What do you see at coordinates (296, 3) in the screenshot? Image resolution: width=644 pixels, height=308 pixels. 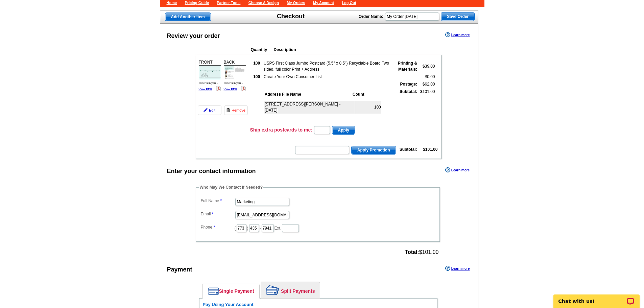 I see `a: My Orders` at bounding box center [296, 3].